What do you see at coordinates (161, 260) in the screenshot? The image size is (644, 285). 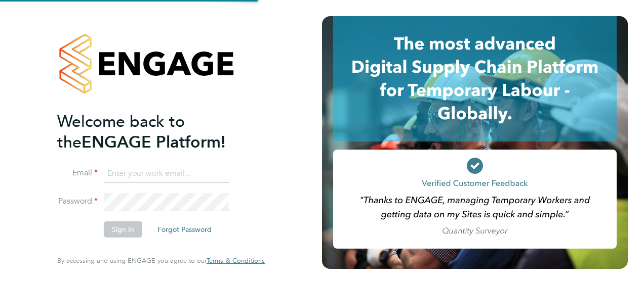 I see `span: By accessing and using ENGAGE you agree to our` at bounding box center [161, 260].